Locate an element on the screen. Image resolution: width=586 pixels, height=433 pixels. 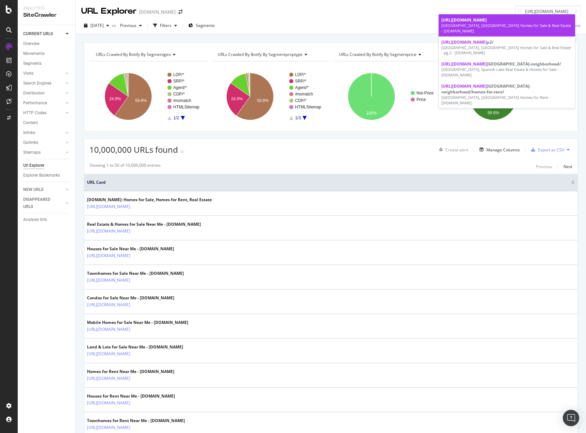
a: Explorer Bookmarks is located at coordinates (47, 175).